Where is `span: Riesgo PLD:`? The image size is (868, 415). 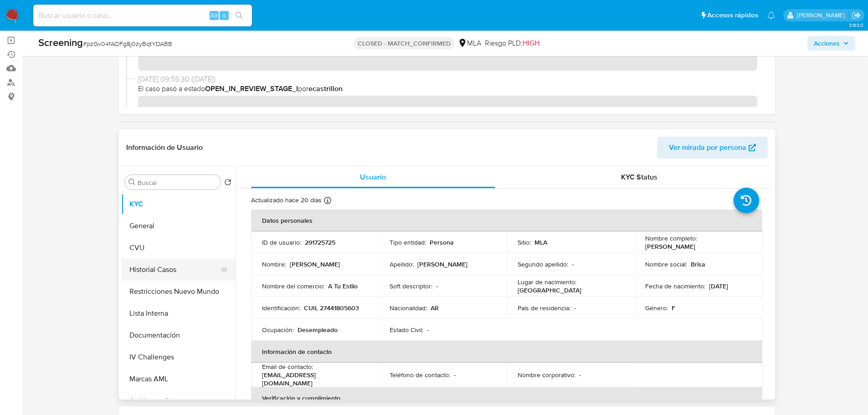 span: Riesgo PLD: is located at coordinates (512, 43).